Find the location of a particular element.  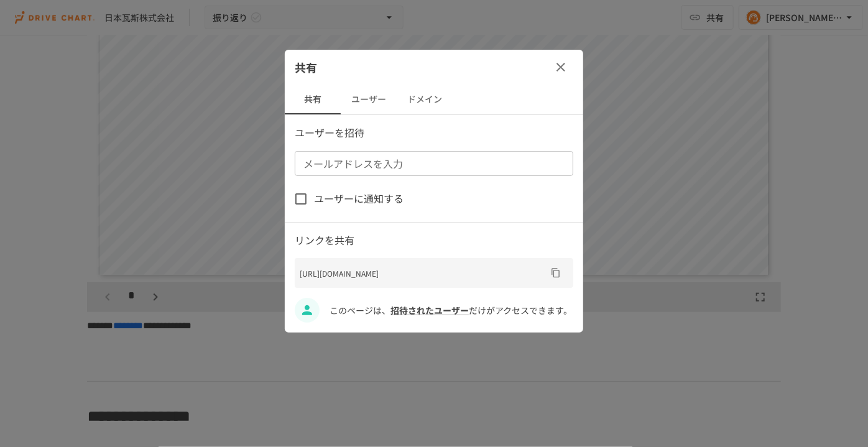

button: 共有 is located at coordinates (313, 99).